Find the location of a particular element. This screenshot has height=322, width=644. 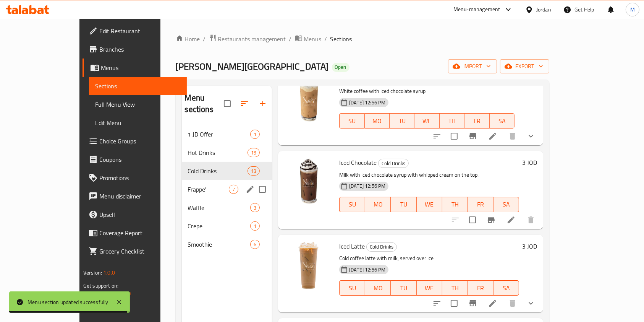

span: Hot Drinks is located at coordinates (218, 153).